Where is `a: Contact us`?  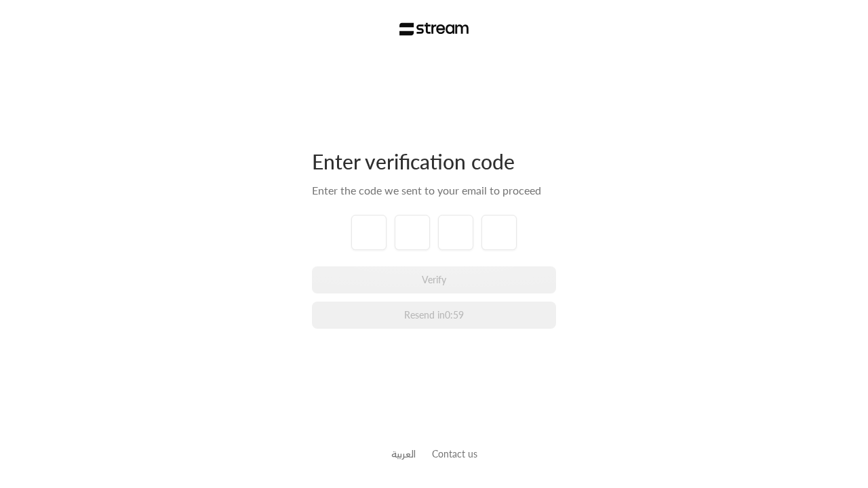 a: Contact us is located at coordinates (454, 453).